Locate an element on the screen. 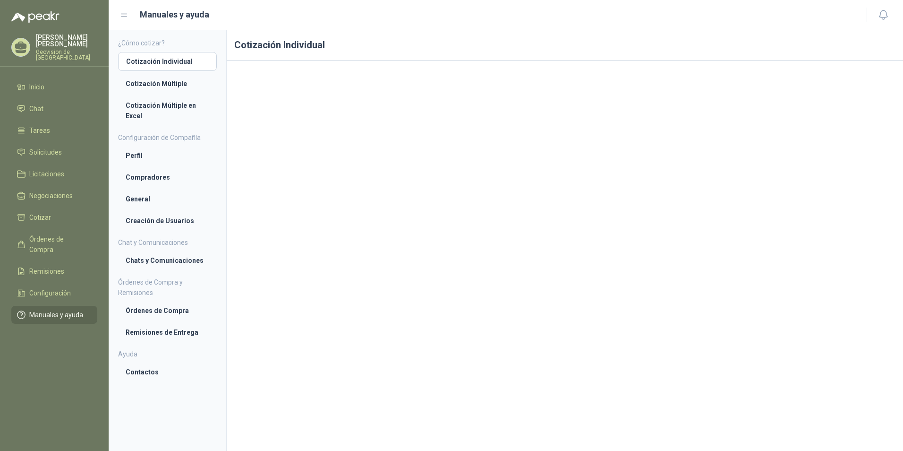  li: Chats y Comunicaciones is located at coordinates (167, 260).